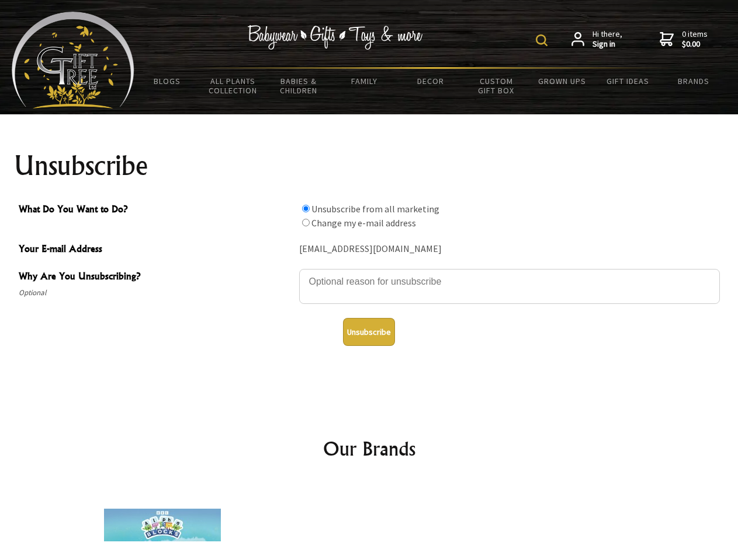 This screenshot has width=738, height=560. I want to click on img: product search, so click(541, 40).